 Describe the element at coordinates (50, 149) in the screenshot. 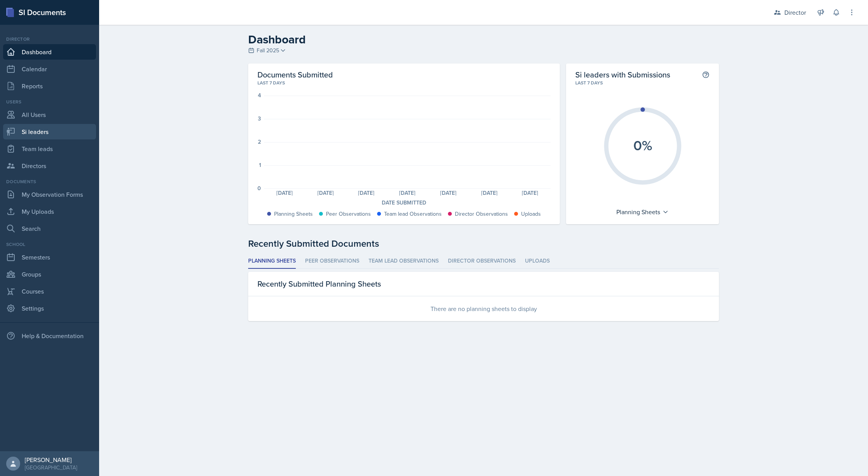

I see `a: Team leads` at that location.